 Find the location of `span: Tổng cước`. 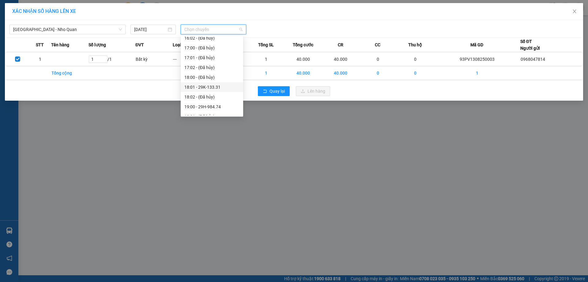

span: Tổng cước is located at coordinates (303, 45).